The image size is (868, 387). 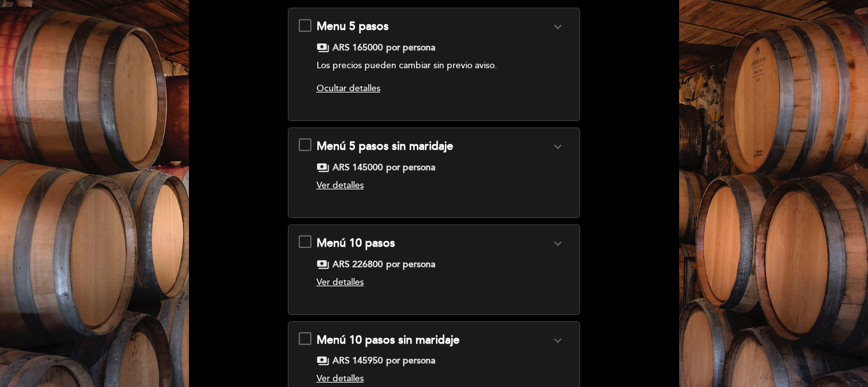 I want to click on span: ARS 226800, so click(x=358, y=265).